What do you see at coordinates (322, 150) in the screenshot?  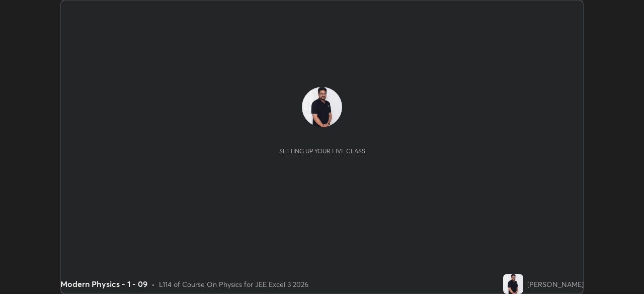 I see `div: Setting up your live class` at bounding box center [322, 150].